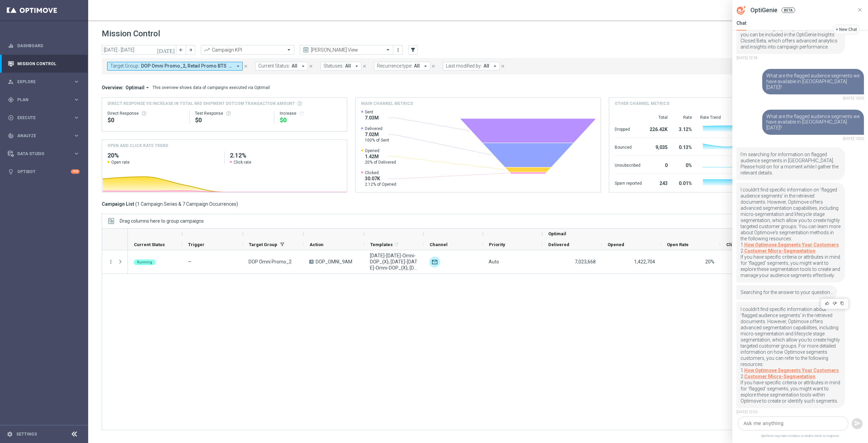 Image resolution: width=868 pixels, height=443 pixels. I want to click on div: + New Chat, so click(846, 29).